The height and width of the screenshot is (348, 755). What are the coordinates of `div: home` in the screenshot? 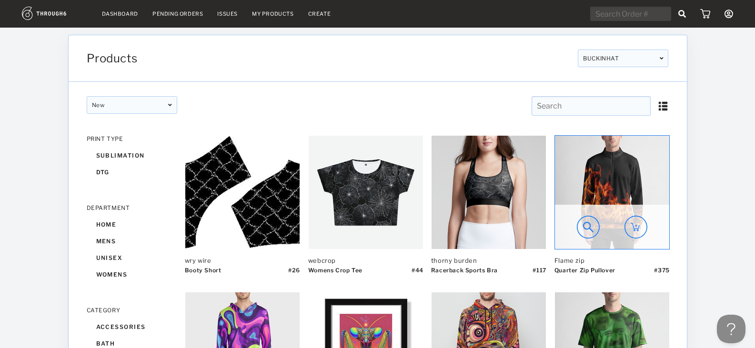 It's located at (132, 224).